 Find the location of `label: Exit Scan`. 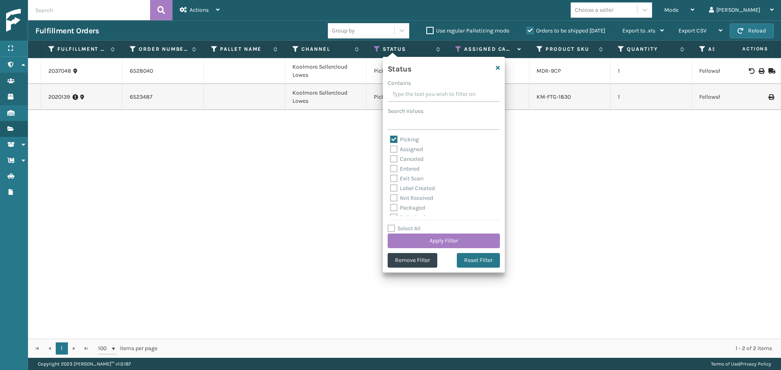

label: Exit Scan is located at coordinates (407, 178).